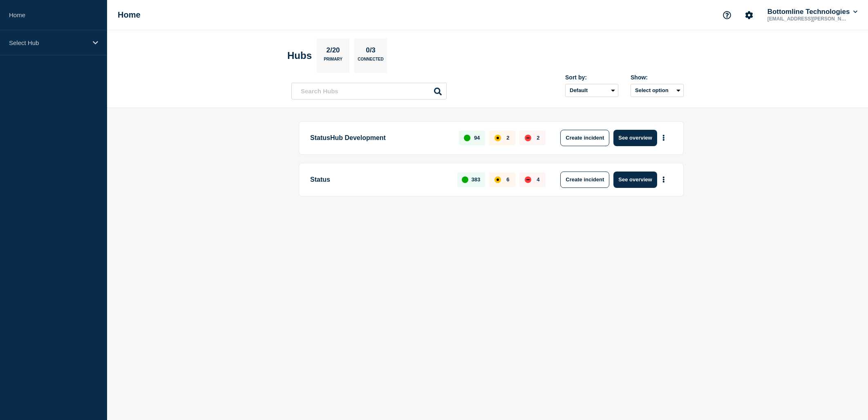  What do you see at coordinates (379, 180) in the screenshot?
I see `p: Status` at bounding box center [379, 180].